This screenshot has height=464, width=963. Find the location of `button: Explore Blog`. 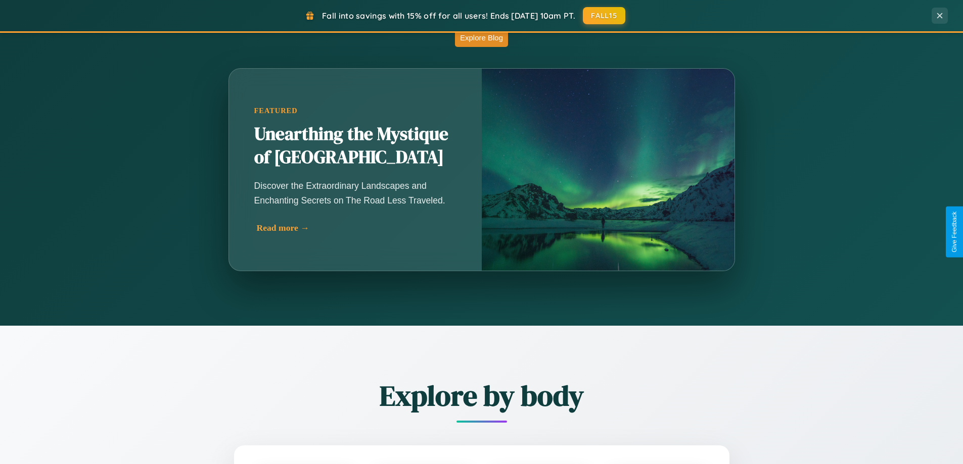

button: Explore Blog is located at coordinates (481, 37).